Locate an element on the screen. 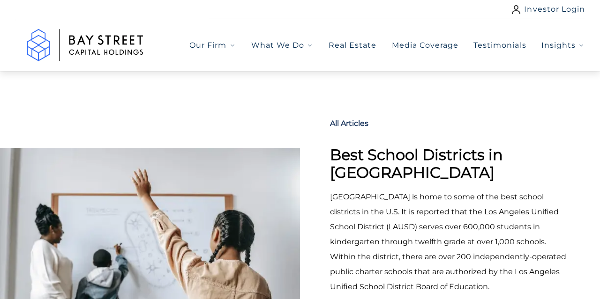 The width and height of the screenshot is (600, 299). span: Our Firm is located at coordinates (208, 45).